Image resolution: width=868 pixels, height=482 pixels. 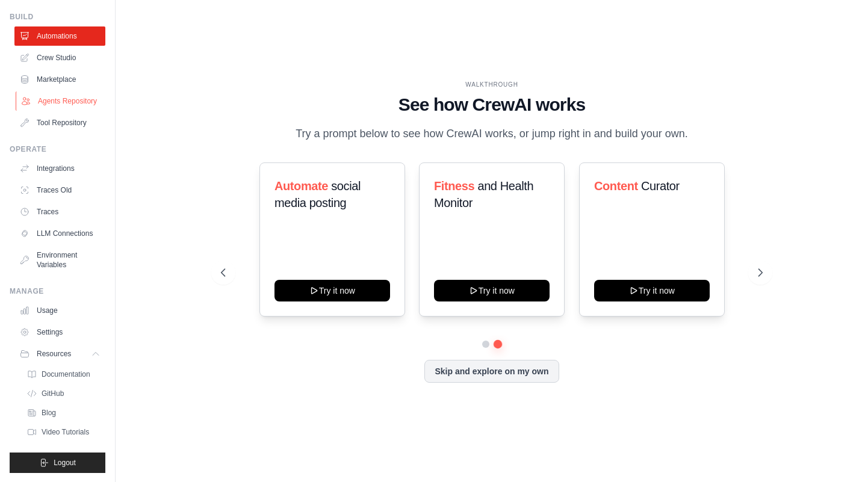 What do you see at coordinates (54, 354) in the screenshot?
I see `span: Resources` at bounding box center [54, 354].